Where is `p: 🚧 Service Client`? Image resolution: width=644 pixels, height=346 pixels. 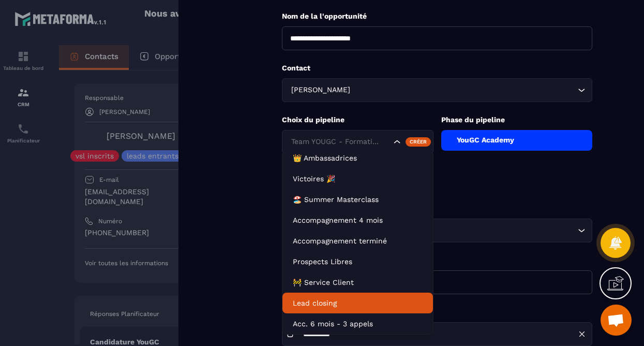
p: 🚧 Service Client is located at coordinates (357, 282).